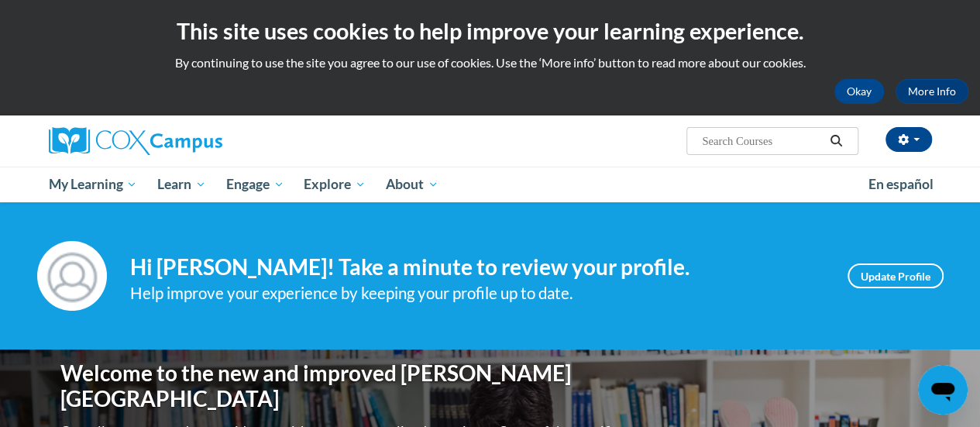 The image size is (980, 427). Describe the element at coordinates (93, 185) in the screenshot. I see `a: My Learning` at that location.